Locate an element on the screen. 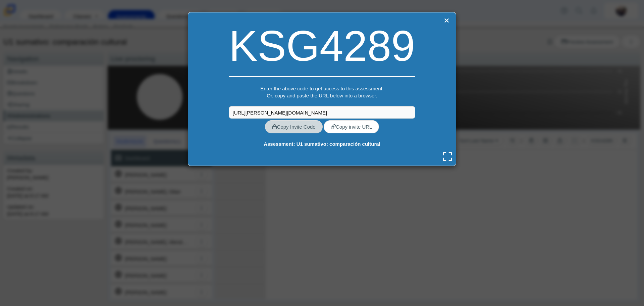  b: Assessment: U1 sumativo: comparación cultural is located at coordinates (322, 144).